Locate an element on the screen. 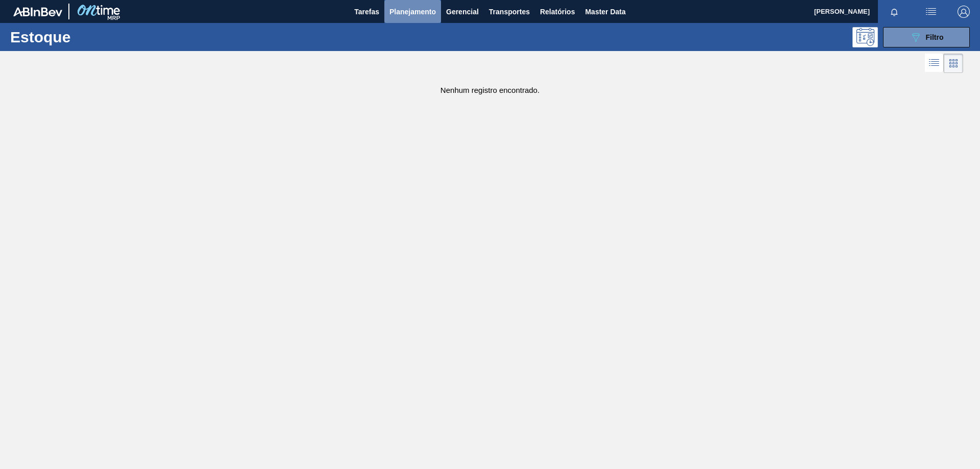 The width and height of the screenshot is (980, 469). span: Transportes is located at coordinates (509, 12).